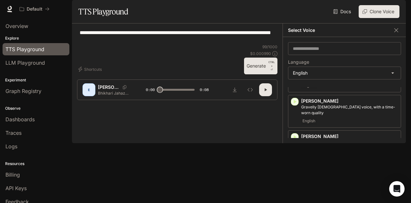 Image resolution: width=411 pixels, height=203 pixels. Describe the element at coordinates (270, 47) in the screenshot. I see `p: 99 / 1000` at that location.